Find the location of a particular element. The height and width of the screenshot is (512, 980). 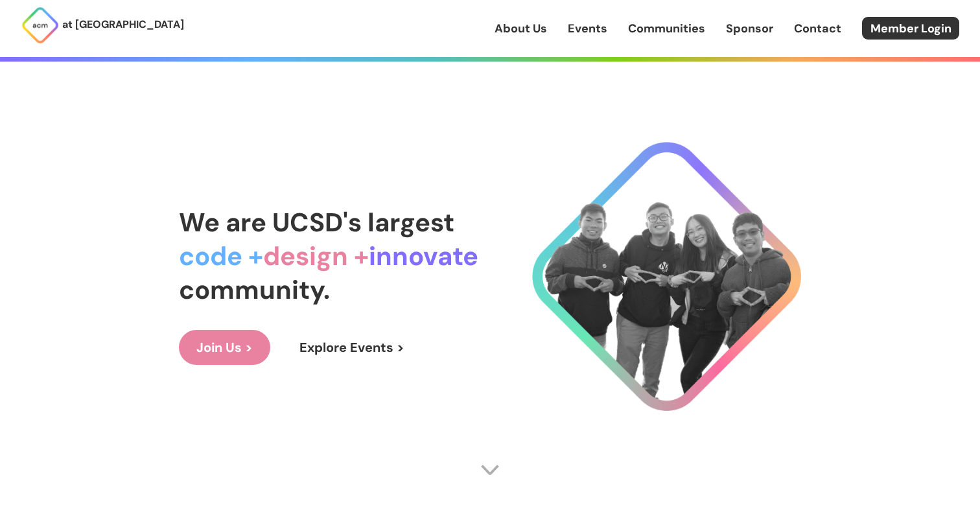

a: Sponsor is located at coordinates (749, 29).